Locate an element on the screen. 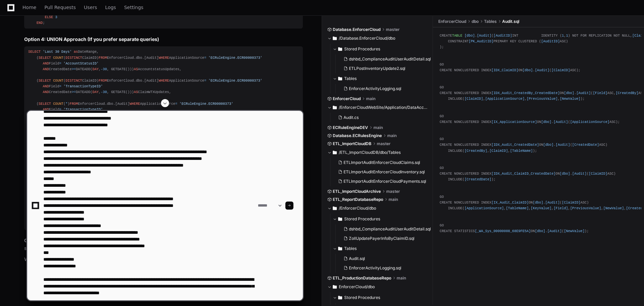  span: 3 is located at coordinates (56, 17).